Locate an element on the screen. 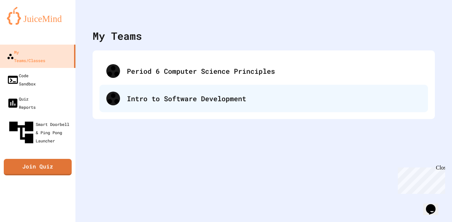 This screenshot has height=222, width=452. a: Join Quiz is located at coordinates (38, 167).